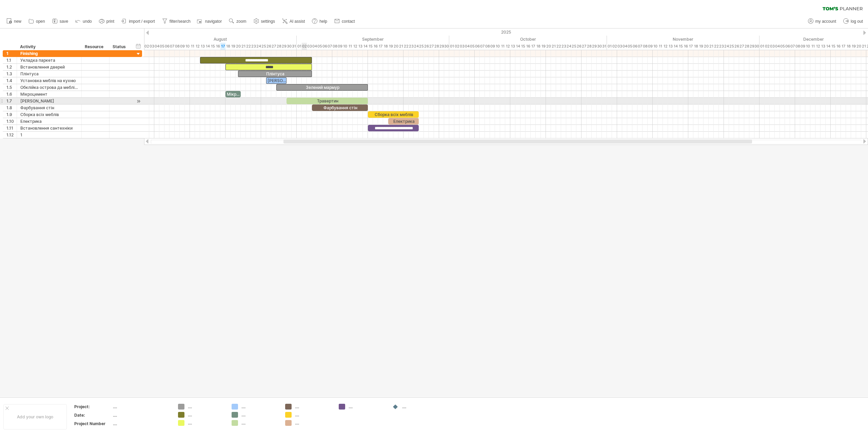  What do you see at coordinates (50, 67) in the screenshot?
I see `div: Встановлення дверей` at bounding box center [50, 67].